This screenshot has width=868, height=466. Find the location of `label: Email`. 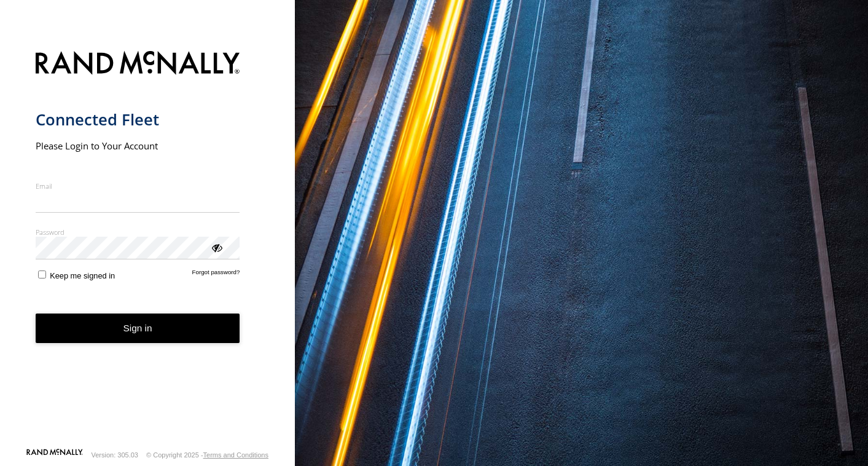

label: Email is located at coordinates (138, 186).